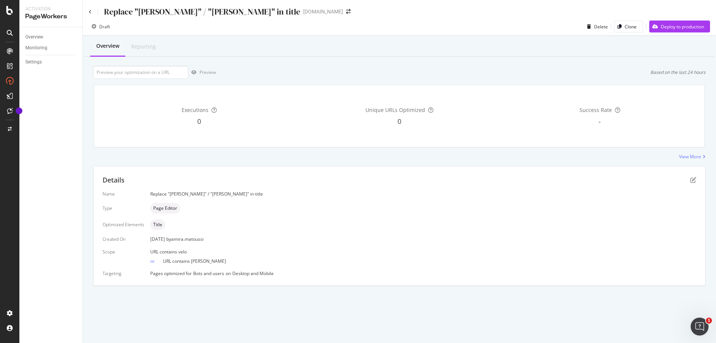  I want to click on div: Scope, so click(123, 251).